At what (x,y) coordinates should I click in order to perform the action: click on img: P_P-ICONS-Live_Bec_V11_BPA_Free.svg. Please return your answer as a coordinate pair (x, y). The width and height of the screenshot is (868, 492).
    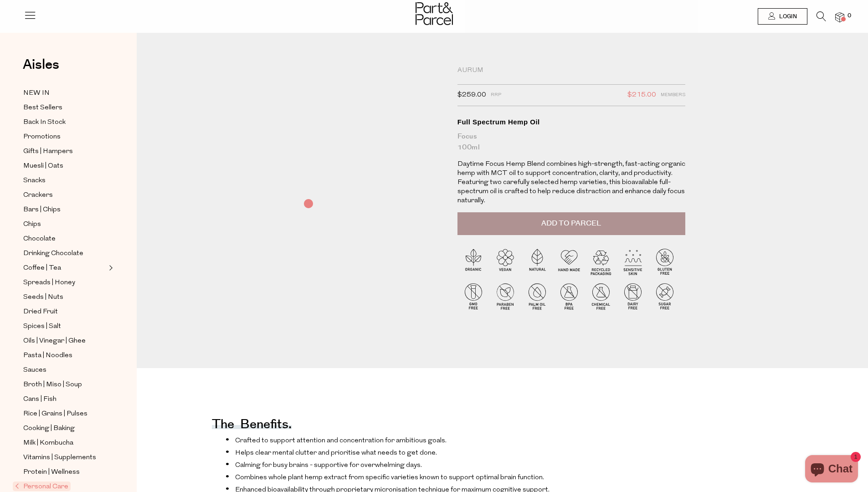
    Looking at the image, I should click on (569, 296).